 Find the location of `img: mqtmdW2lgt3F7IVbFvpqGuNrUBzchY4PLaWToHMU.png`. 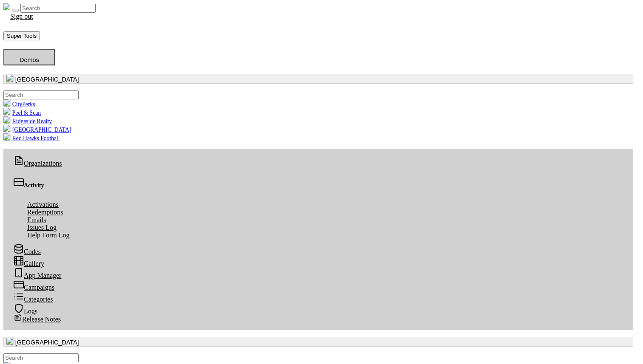

img: mqtmdW2lgt3F7IVbFvpqGuNrUBzchY4PLaWToHMU.png is located at coordinates (7, 120).